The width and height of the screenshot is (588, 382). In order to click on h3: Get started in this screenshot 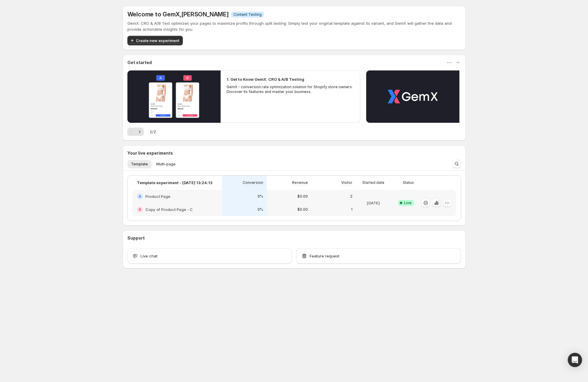, I will do `click(139, 63)`.